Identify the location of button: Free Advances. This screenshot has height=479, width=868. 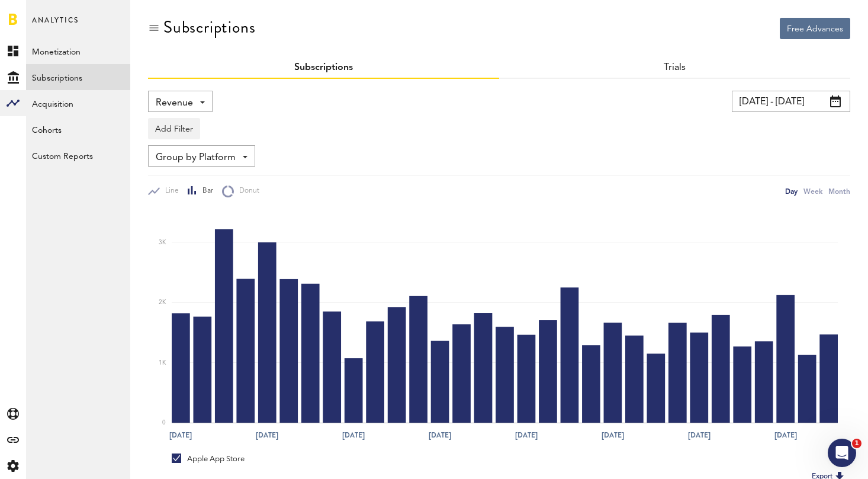
(814, 28).